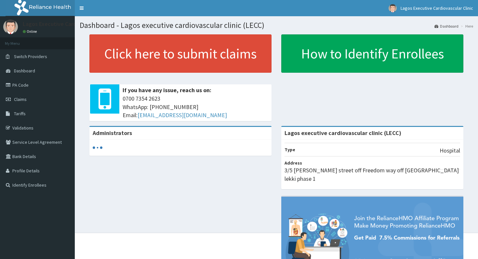 This screenshot has width=478, height=259. What do you see at coordinates (446, 26) in the screenshot?
I see `a: Dashboard` at bounding box center [446, 26].